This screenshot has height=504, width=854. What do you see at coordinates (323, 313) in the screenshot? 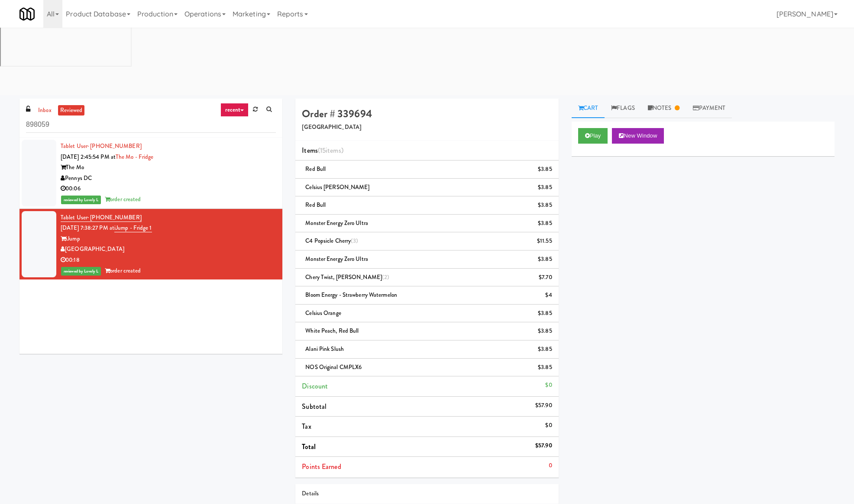
I see `span: Celsius Orange` at bounding box center [323, 313].